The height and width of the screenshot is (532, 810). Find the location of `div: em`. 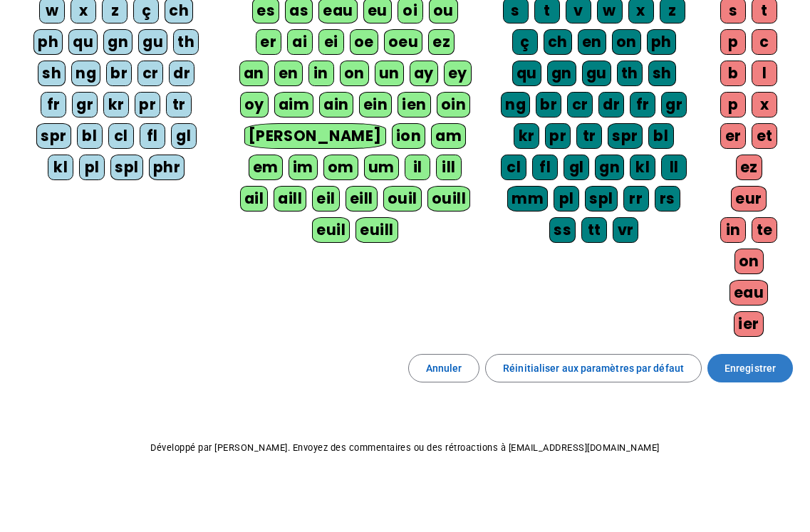

div: em is located at coordinates (266, 168).